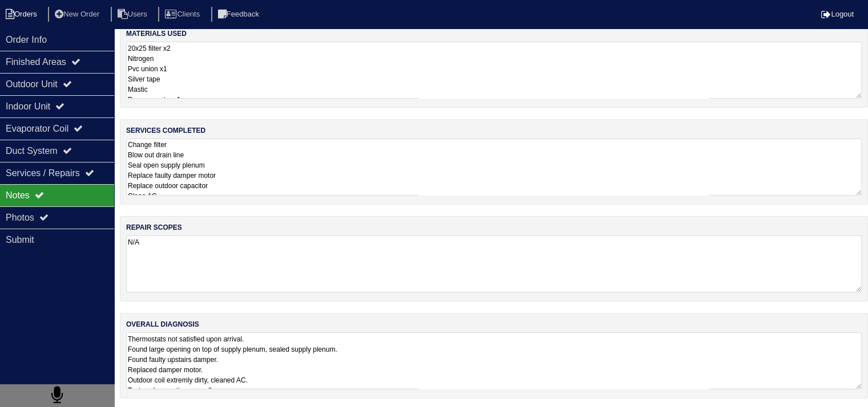 The height and width of the screenshot is (407, 868). What do you see at coordinates (133, 14) in the screenshot?
I see `li: Users` at bounding box center [133, 14].